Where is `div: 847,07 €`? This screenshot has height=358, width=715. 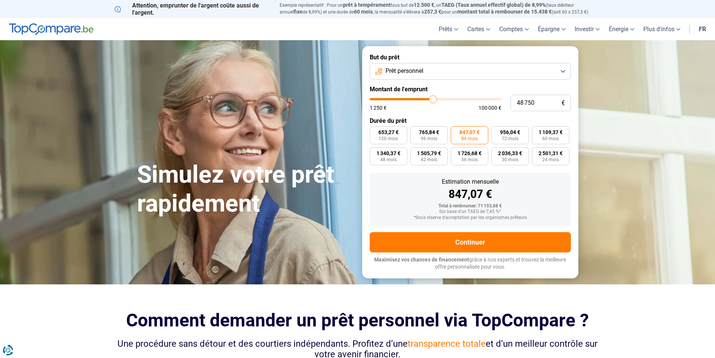 div: 847,07 € is located at coordinates (470, 194).